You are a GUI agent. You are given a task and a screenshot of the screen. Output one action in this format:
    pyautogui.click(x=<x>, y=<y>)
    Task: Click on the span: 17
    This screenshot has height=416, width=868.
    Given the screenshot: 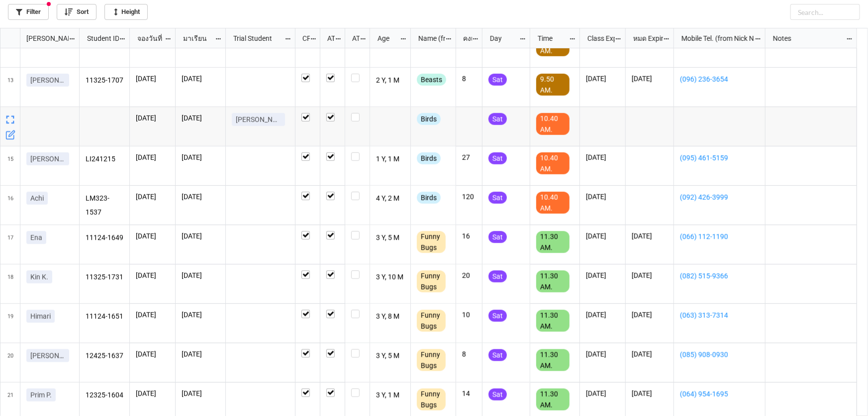 What is the action you would take?
    pyautogui.click(x=11, y=244)
    